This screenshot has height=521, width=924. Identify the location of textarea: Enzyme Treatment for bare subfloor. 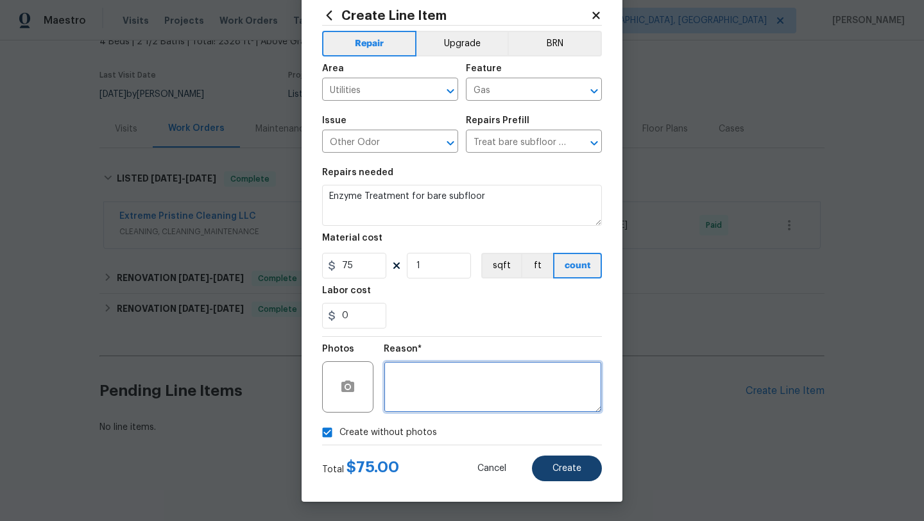
(462, 205).